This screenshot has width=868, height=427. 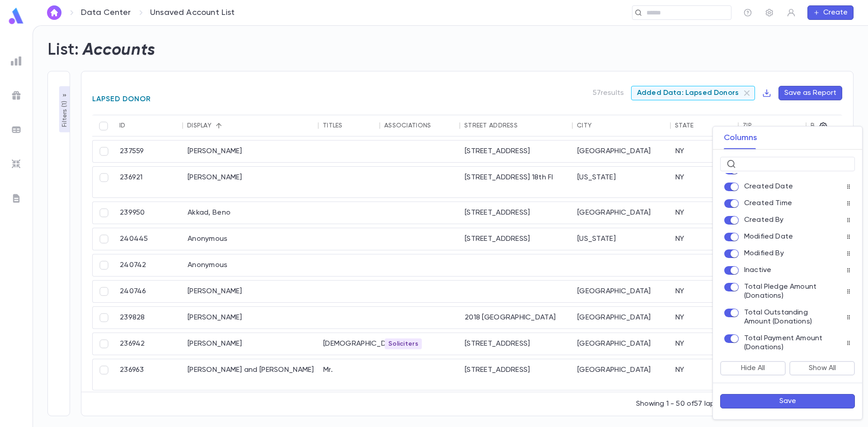 What do you see at coordinates (822, 368) in the screenshot?
I see `button: Show All` at bounding box center [822, 368].